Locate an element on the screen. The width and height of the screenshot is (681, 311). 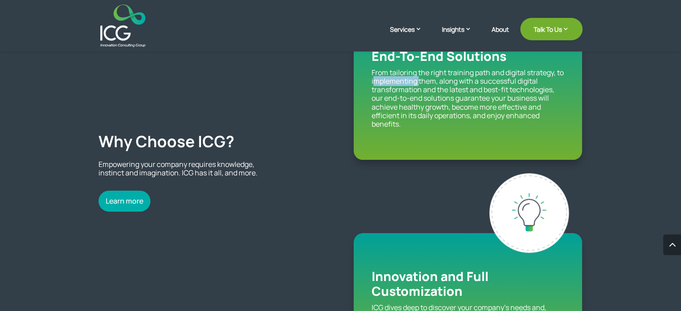
span: End-To-End Solutions is located at coordinates (439, 56).